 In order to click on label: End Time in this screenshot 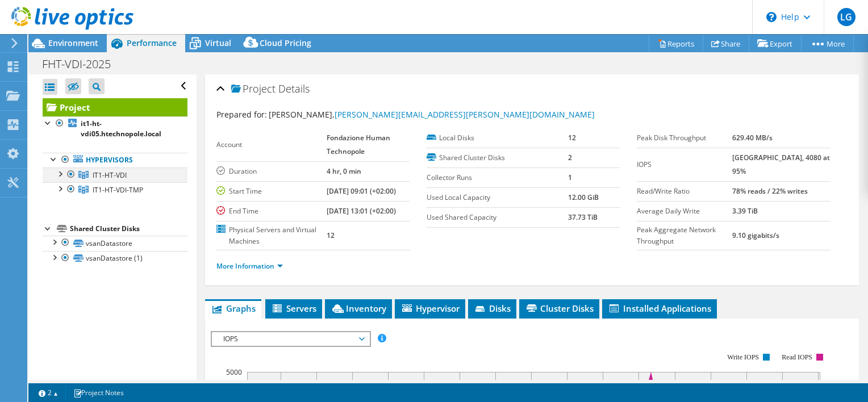, I will do `click(271, 211)`.